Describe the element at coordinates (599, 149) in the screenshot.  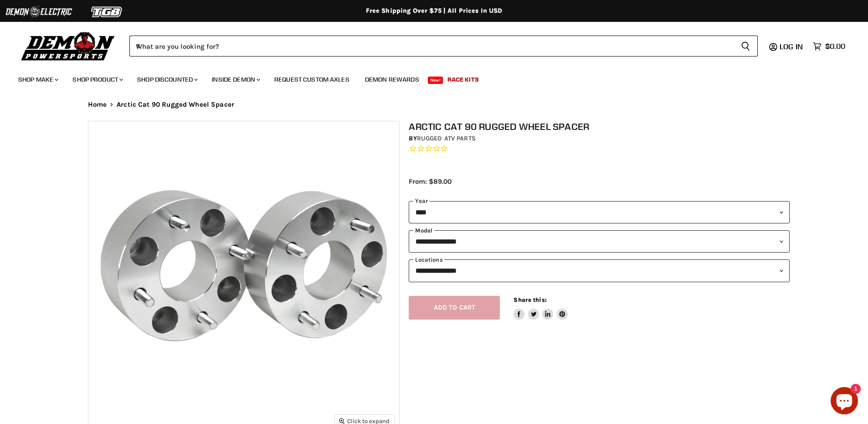
I see `span: Rated 0.0 out of 5 stars 0 reviews` at that location.